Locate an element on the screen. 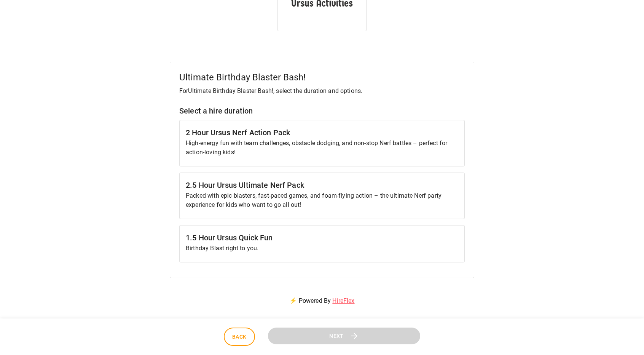 The width and height of the screenshot is (644, 355). h6: 1.5 Hour Ursus Quick Fun is located at coordinates (322, 237).